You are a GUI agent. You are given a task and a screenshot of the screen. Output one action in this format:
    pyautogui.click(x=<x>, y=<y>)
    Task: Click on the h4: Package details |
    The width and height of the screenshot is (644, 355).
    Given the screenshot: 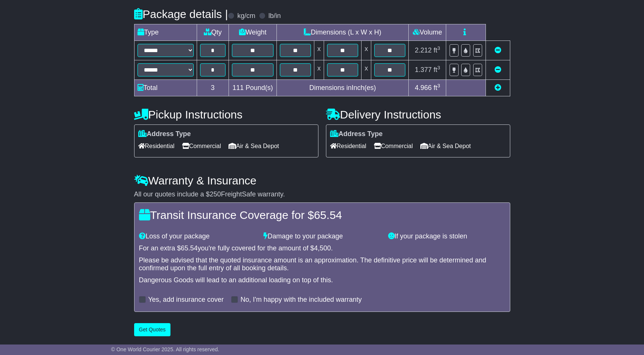 What is the action you would take?
    pyautogui.click(x=181, y=14)
    